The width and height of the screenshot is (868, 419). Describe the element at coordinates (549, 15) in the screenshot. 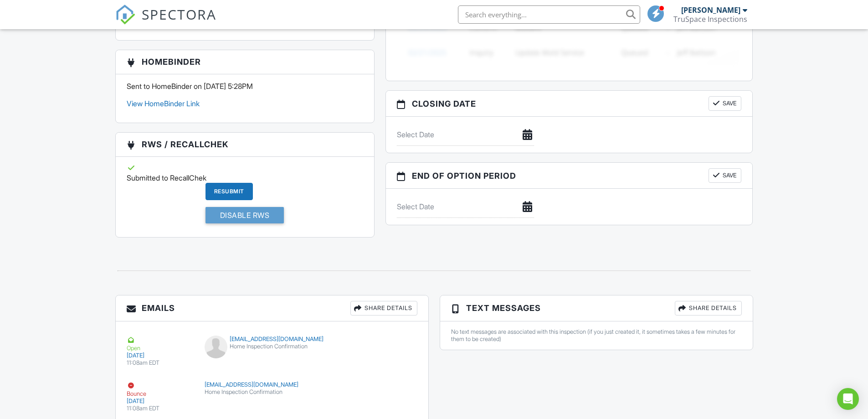

I see `input: Search everything...` at that location.